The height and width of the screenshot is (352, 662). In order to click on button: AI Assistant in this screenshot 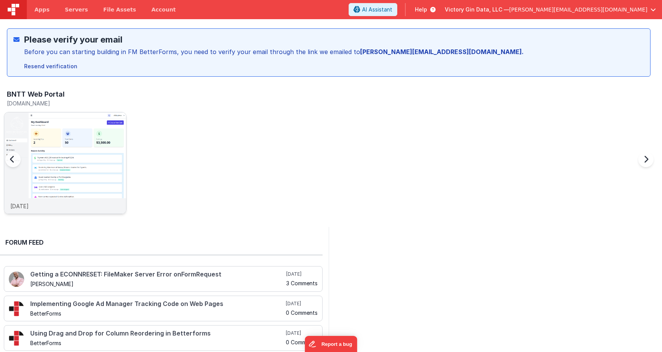, I will do `click(373, 10)`.